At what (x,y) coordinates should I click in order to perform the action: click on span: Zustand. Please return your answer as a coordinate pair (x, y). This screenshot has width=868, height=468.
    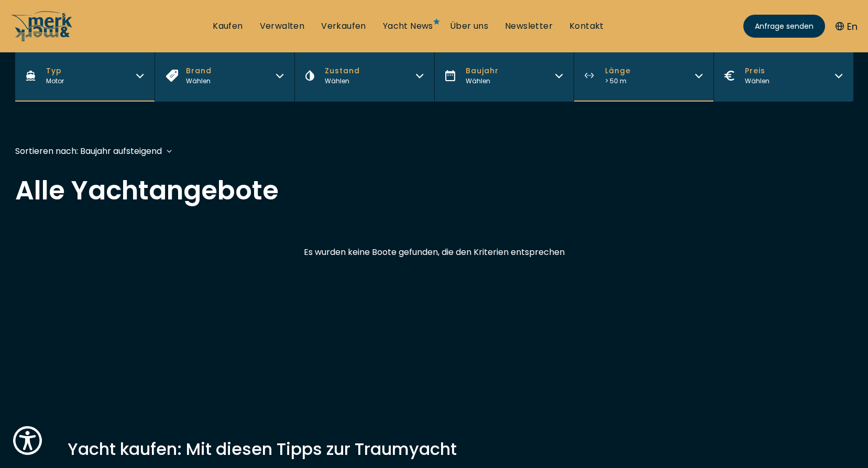
    Looking at the image, I should click on (342, 71).